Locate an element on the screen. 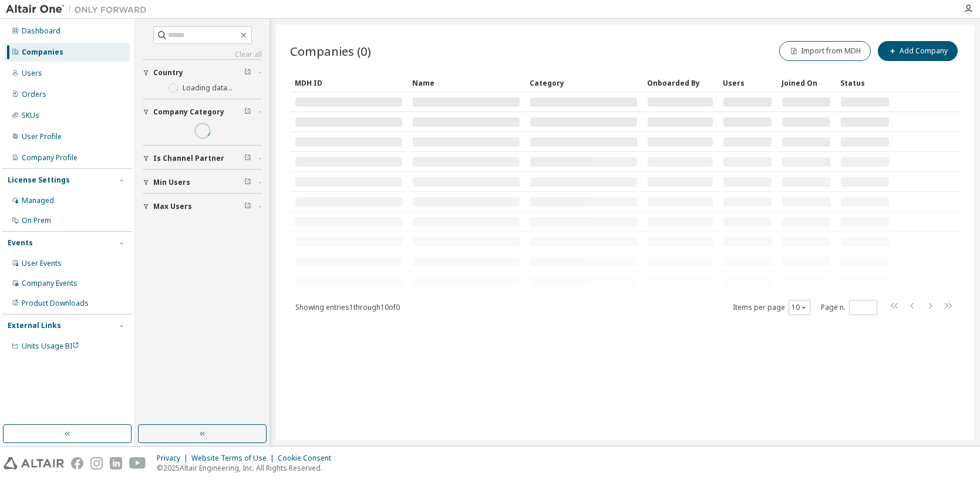 The width and height of the screenshot is (980, 480). span: Page n. is located at coordinates (849, 308).